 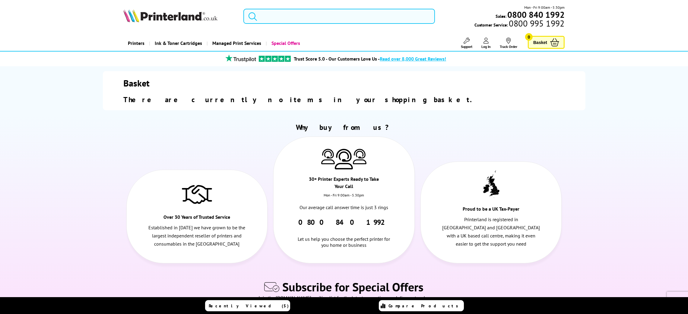 What do you see at coordinates (536, 14) in the screenshot?
I see `b: 0800 840 1992` at bounding box center [536, 14].